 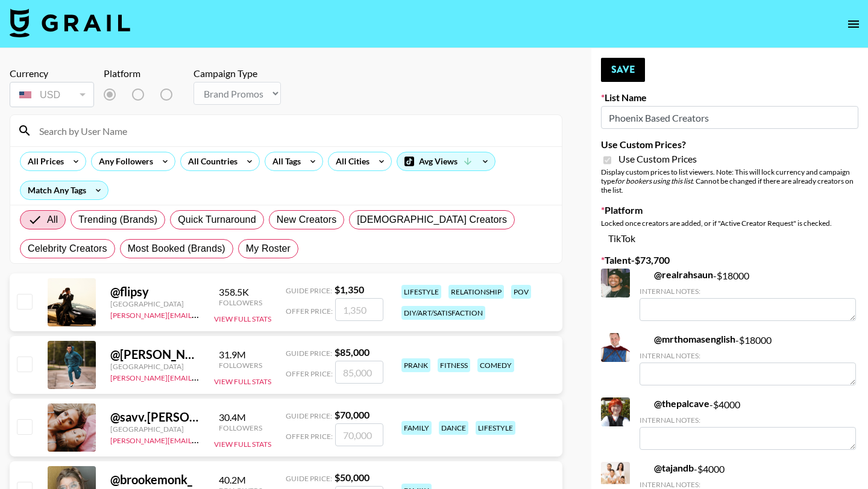 What do you see at coordinates (43, 161) in the screenshot?
I see `div: All Prices` at bounding box center [43, 161].